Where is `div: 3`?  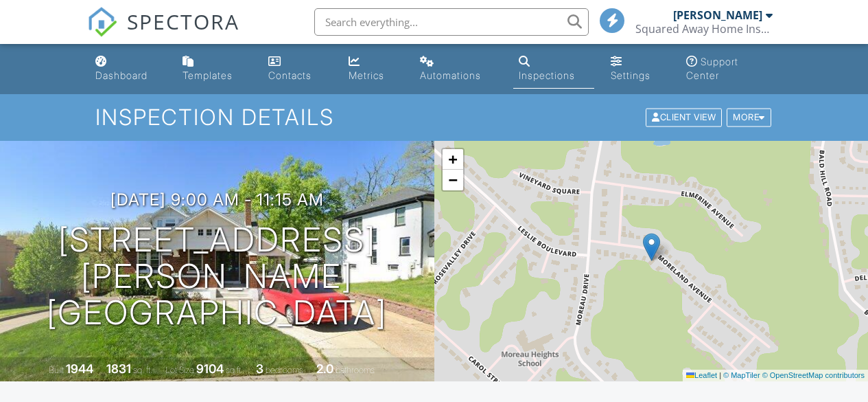
div: 3 is located at coordinates (260, 368).